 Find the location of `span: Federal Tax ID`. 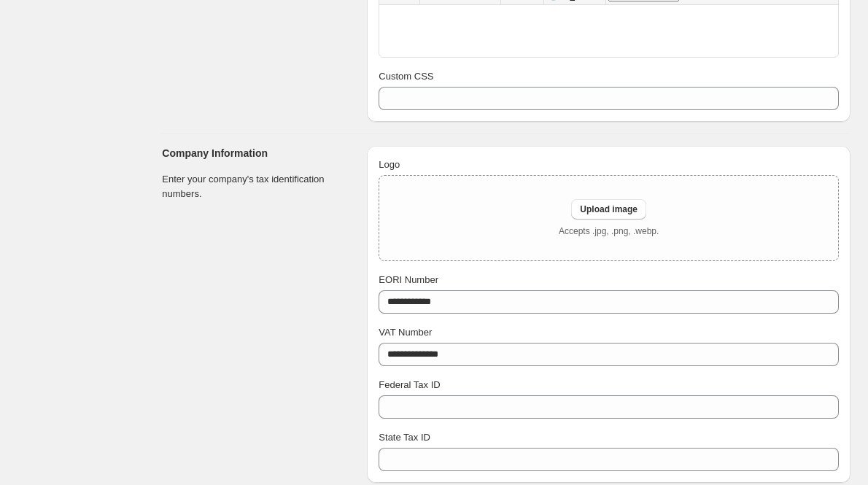

span: Federal Tax ID is located at coordinates (409, 385).